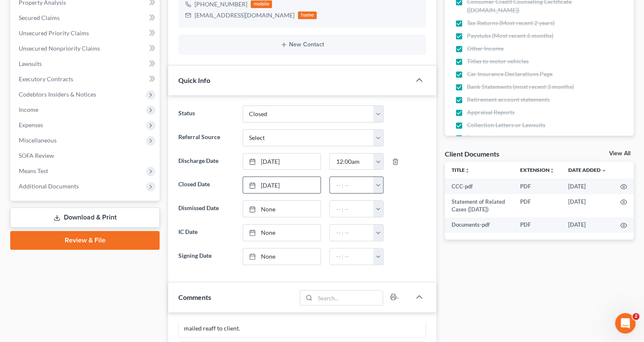  What do you see at coordinates (479, 186) in the screenshot?
I see `td: CCC-pdf` at bounding box center [479, 186].